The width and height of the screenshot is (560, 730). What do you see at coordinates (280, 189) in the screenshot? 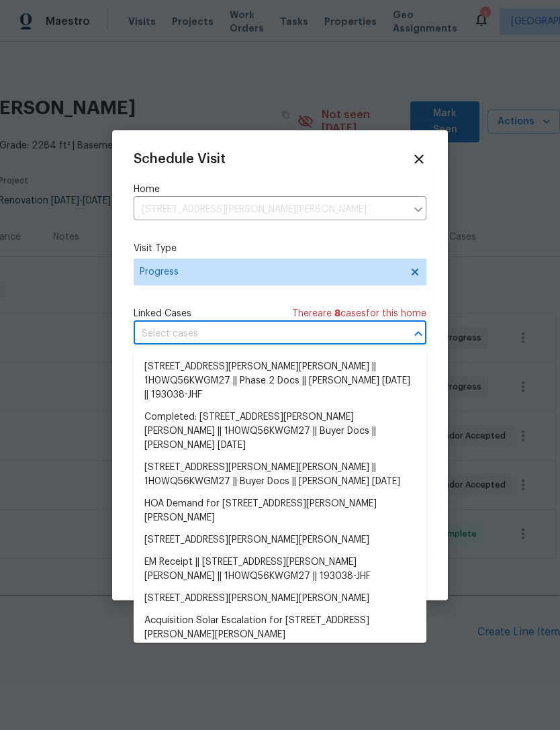
I see `label: Home` at bounding box center [280, 189].